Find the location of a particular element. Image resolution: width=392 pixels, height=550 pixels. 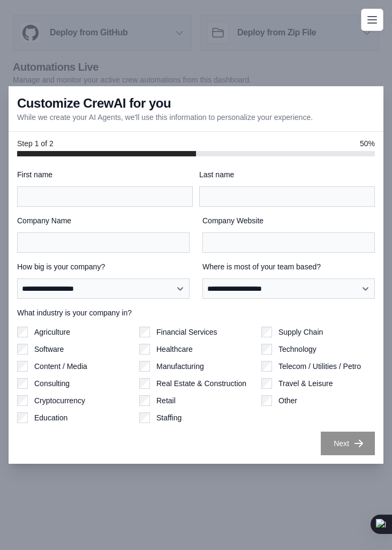

label: Financial Services is located at coordinates (187, 331).